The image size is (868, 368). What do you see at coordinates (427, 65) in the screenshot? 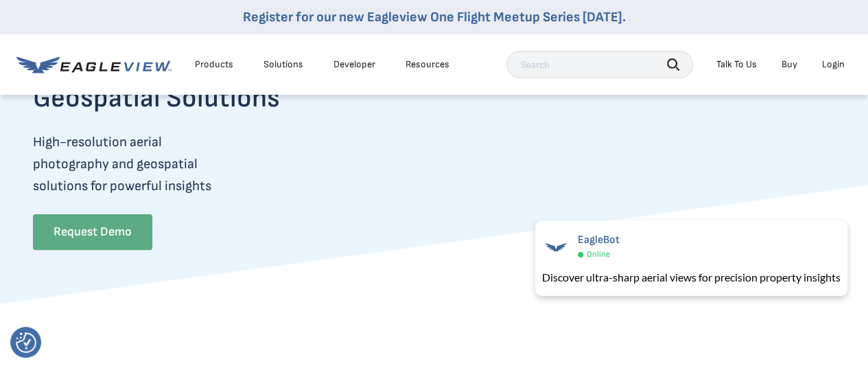
I see `div: Resources` at bounding box center [427, 65].